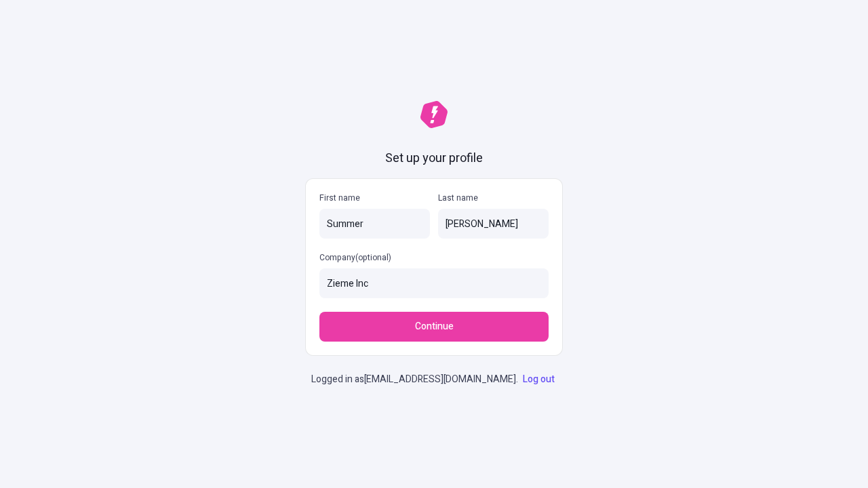 Image resolution: width=868 pixels, height=488 pixels. Describe the element at coordinates (434, 258) in the screenshot. I see `p: Company` at that location.